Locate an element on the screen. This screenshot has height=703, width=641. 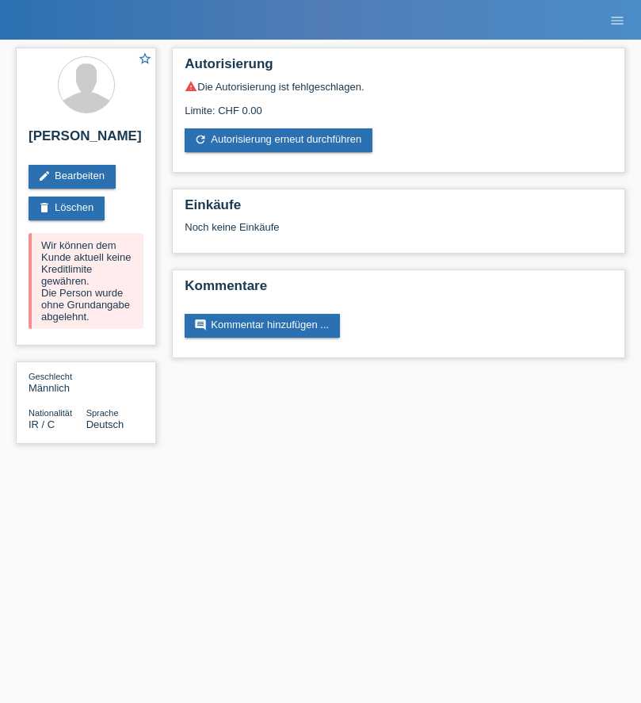
span: Geschlecht is located at coordinates (50, 376).